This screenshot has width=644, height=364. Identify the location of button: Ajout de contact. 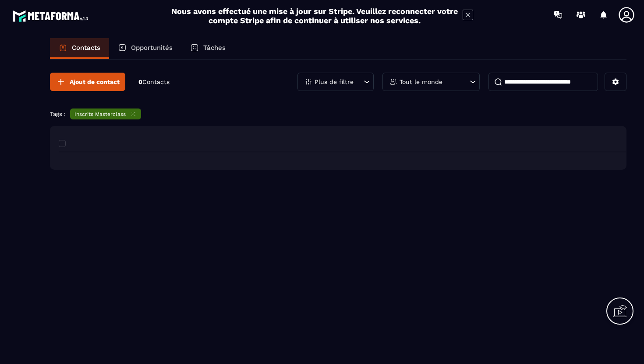
(88, 82).